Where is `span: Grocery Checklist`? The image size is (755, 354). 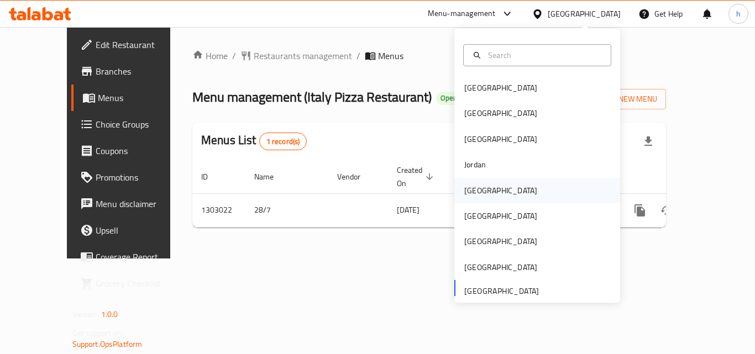 span: Grocery Checklist is located at coordinates (140, 283).